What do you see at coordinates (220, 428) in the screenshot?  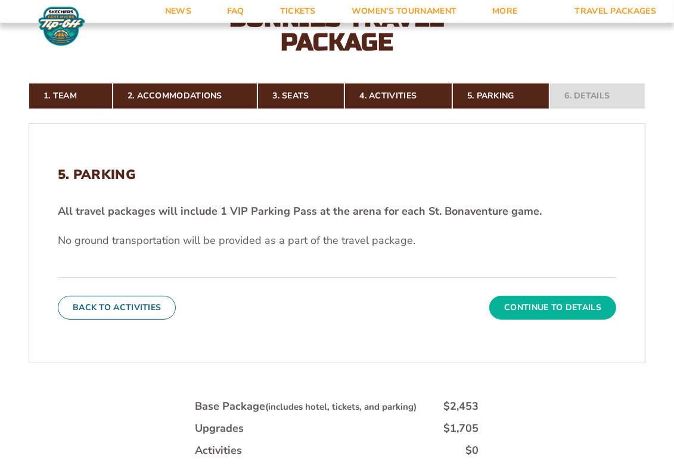 I see `div: Upgrades` at bounding box center [220, 428].